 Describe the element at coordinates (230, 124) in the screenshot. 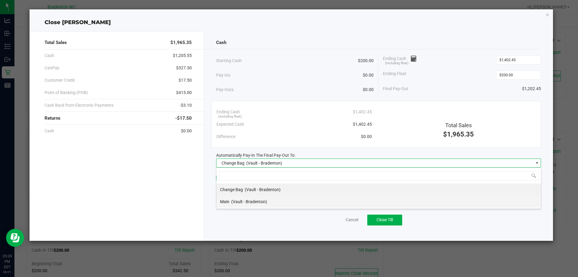

I see `span: Expected Cash` at that location.